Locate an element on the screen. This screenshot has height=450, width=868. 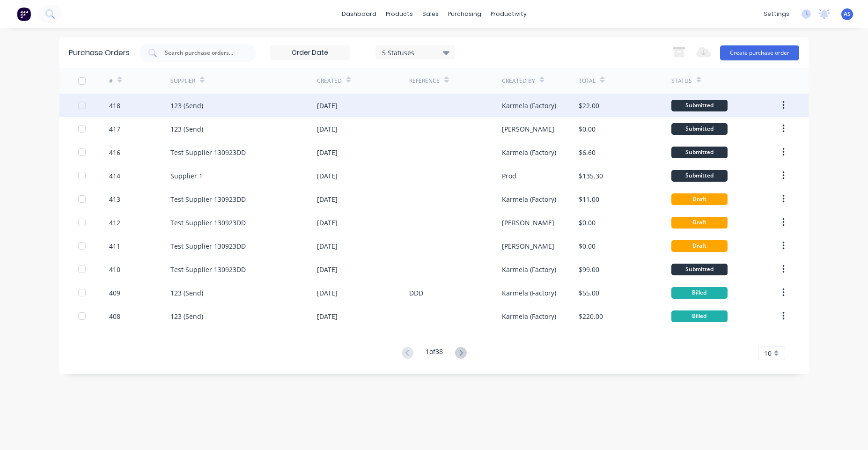
div: $6.60 is located at coordinates (587, 152).